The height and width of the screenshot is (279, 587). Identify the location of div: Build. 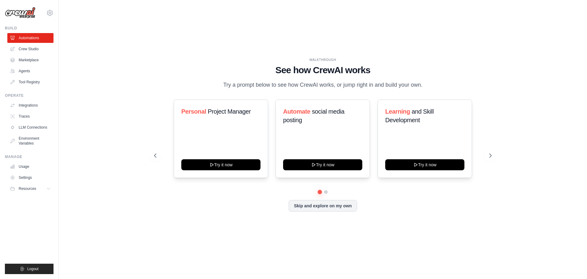
(29, 28).